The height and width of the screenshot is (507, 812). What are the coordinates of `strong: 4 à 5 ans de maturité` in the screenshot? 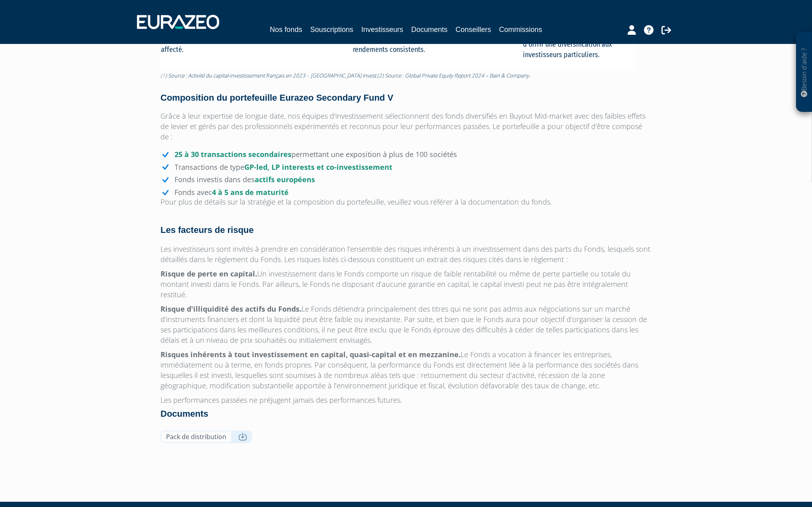 It's located at (251, 192).